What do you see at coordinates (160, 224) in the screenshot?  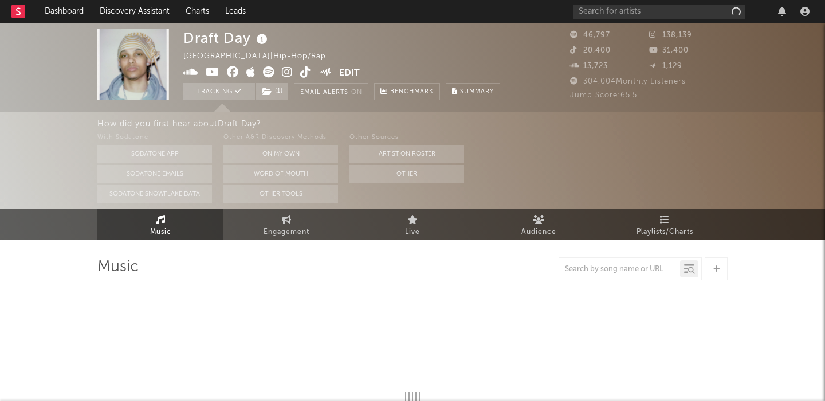 I see `a: Music` at bounding box center [160, 224].